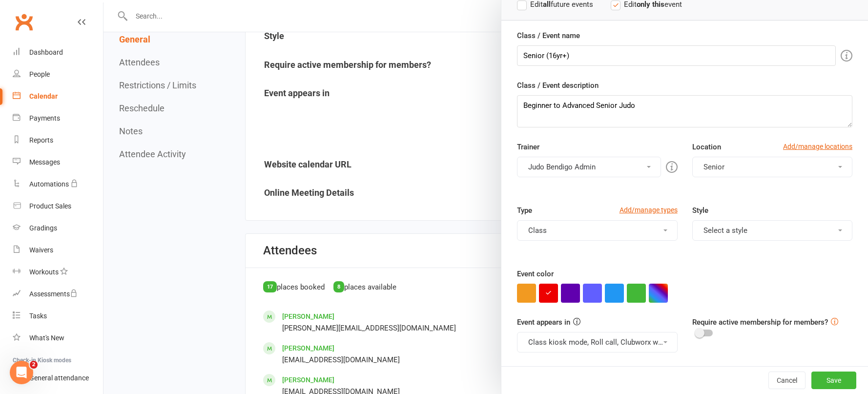  Describe the element at coordinates (46, 53) in the screenshot. I see `div: Dashboard` at that location.